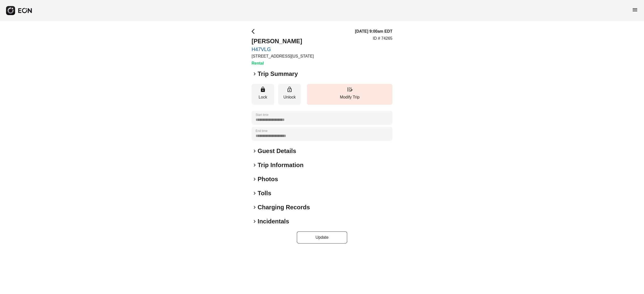 This screenshot has height=294, width=644. What do you see at coordinates (383, 38) in the screenshot?
I see `p: ID # 74265` at bounding box center [383, 38].